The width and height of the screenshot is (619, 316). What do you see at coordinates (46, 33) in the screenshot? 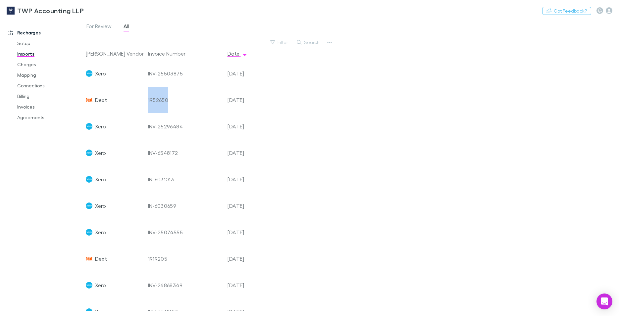
I see `a: Recharges` at bounding box center [46, 33].